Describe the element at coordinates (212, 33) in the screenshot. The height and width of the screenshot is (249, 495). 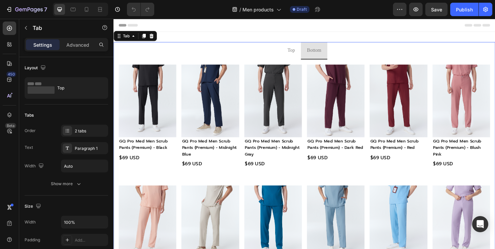
I see `span: Bottom` at that location.